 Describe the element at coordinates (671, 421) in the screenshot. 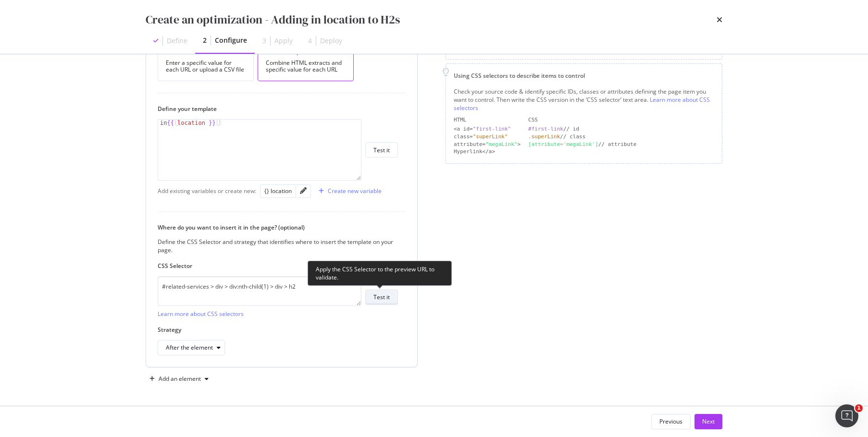

I see `div: Previous` at that location.